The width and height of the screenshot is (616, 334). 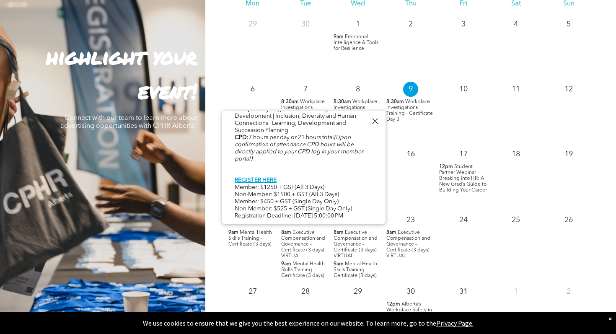 What do you see at coordinates (516, 89) in the screenshot?
I see `p: 11` at bounding box center [516, 89].